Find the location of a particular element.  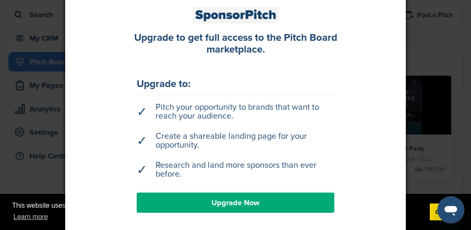

li: Create a shareable landing page for your opportunity. is located at coordinates (236, 141).